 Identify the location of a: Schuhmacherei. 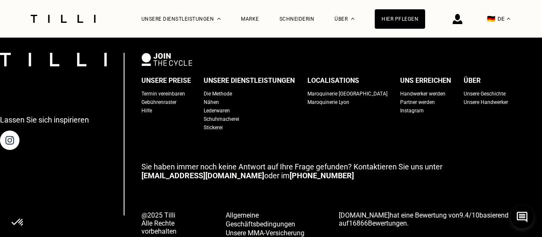
(221, 119).